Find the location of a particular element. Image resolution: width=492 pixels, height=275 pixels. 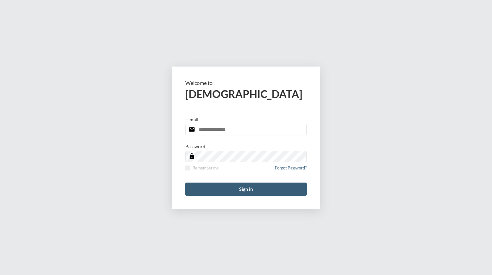

p: Welcome to is located at coordinates (246, 83).